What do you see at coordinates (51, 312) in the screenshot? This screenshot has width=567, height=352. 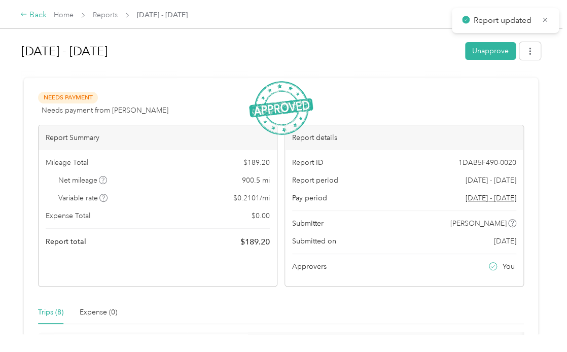 I see `div: Trips (8)` at bounding box center [51, 312].